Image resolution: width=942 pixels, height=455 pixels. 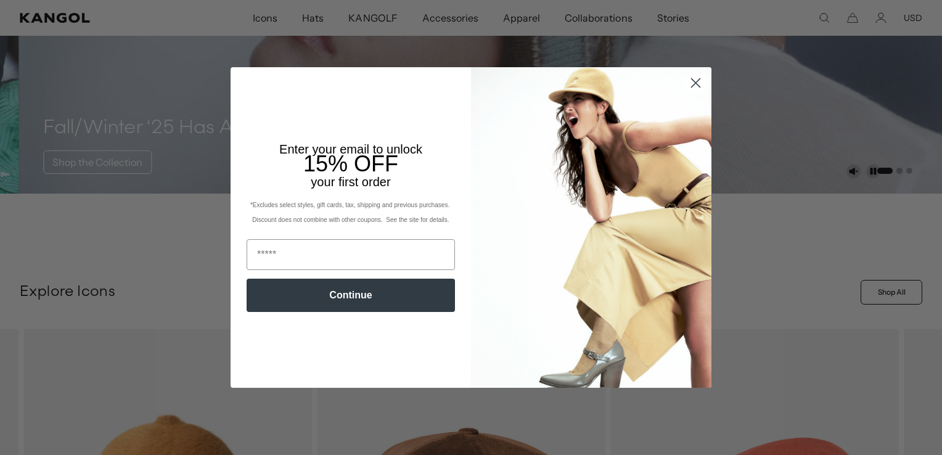 What do you see at coordinates (351, 255) in the screenshot?
I see `input: Email` at bounding box center [351, 255].